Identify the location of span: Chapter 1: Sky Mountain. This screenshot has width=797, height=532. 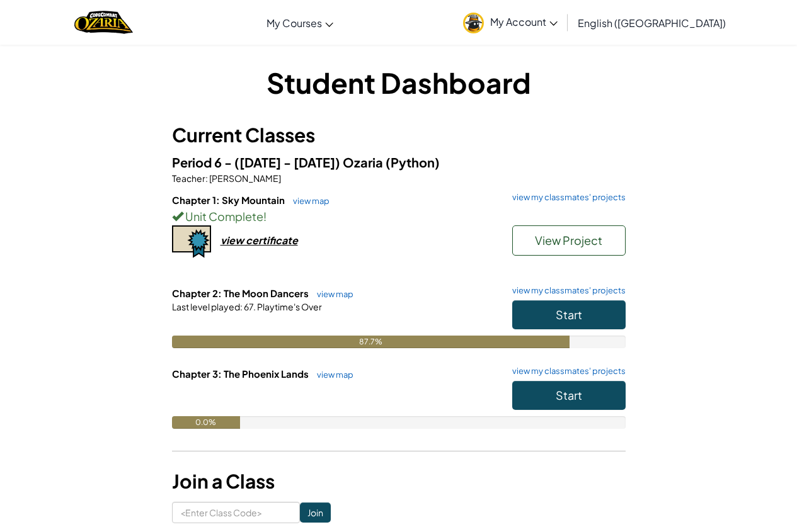
(229, 199).